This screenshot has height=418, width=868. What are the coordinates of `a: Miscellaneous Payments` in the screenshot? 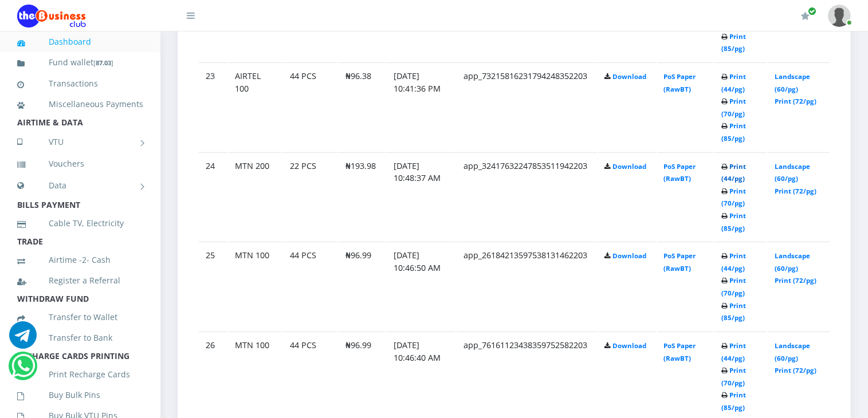 It's located at (81, 104).